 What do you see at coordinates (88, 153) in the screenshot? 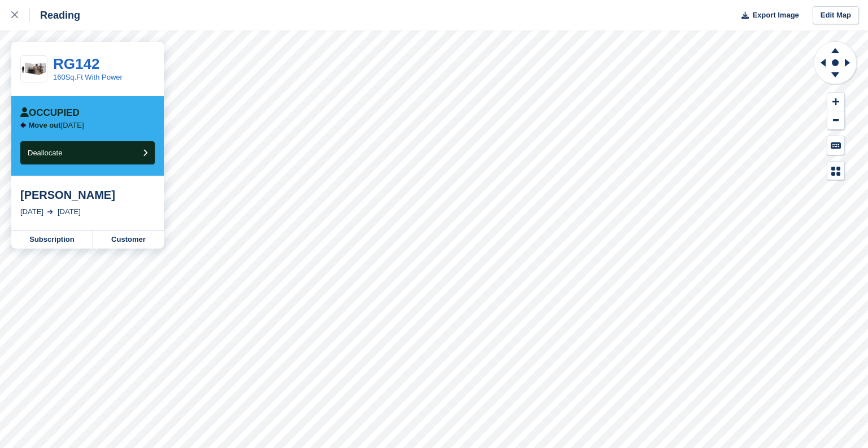
I see `button: Deallocate` at bounding box center [88, 153].